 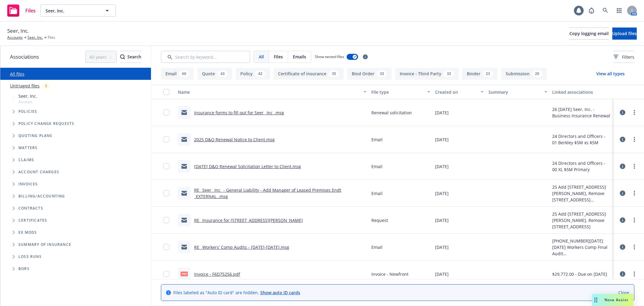 What do you see at coordinates (369, 74) in the screenshot?
I see `button: Bind Order` at bounding box center [369, 74].